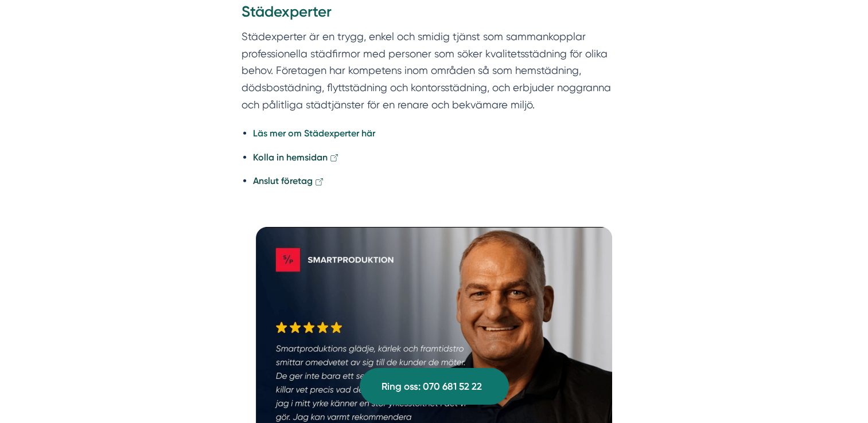 This screenshot has width=868, height=423. I want to click on span: Ring oss: 070 681 52 22, so click(431, 386).